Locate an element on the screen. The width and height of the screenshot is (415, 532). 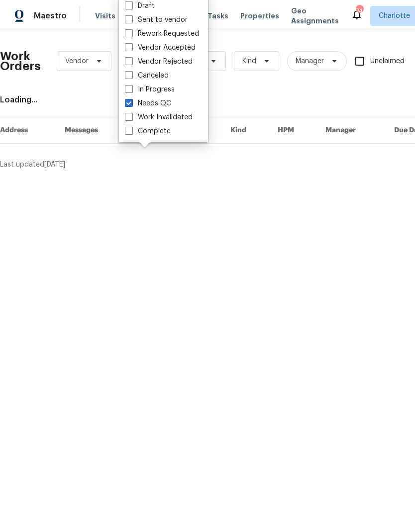
label: Rework Requested is located at coordinates (162, 34).